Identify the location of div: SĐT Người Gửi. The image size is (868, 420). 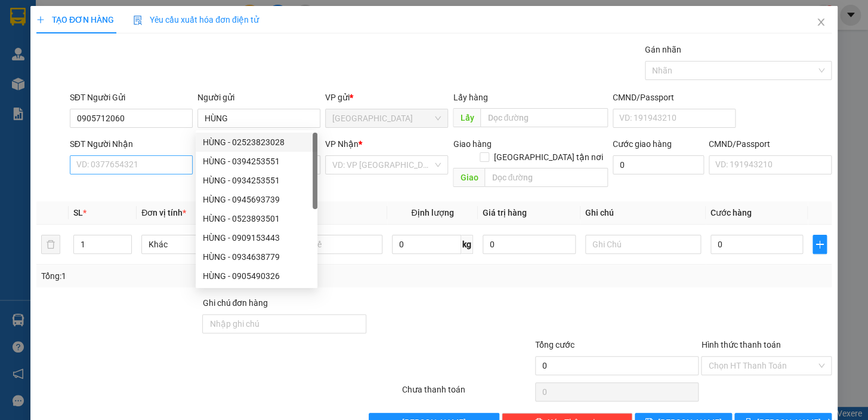
(131, 97).